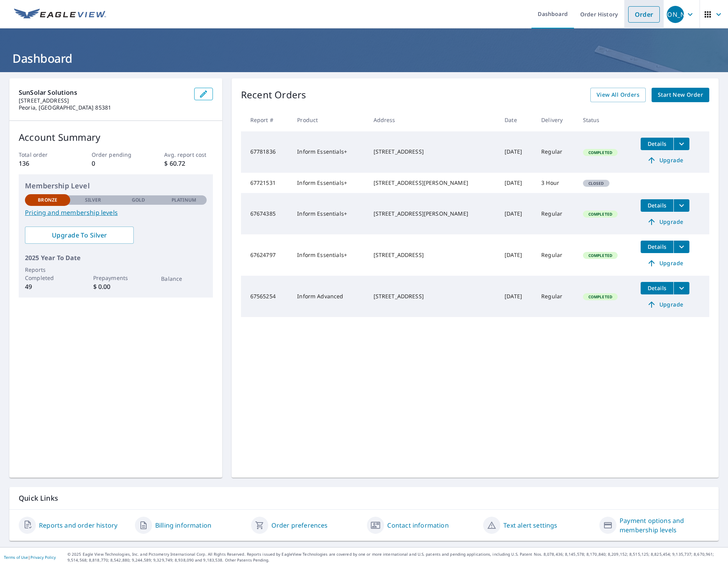 This screenshot has width=728, height=567. What do you see at coordinates (555, 120) in the screenshot?
I see `th: Delivery` at bounding box center [555, 120].